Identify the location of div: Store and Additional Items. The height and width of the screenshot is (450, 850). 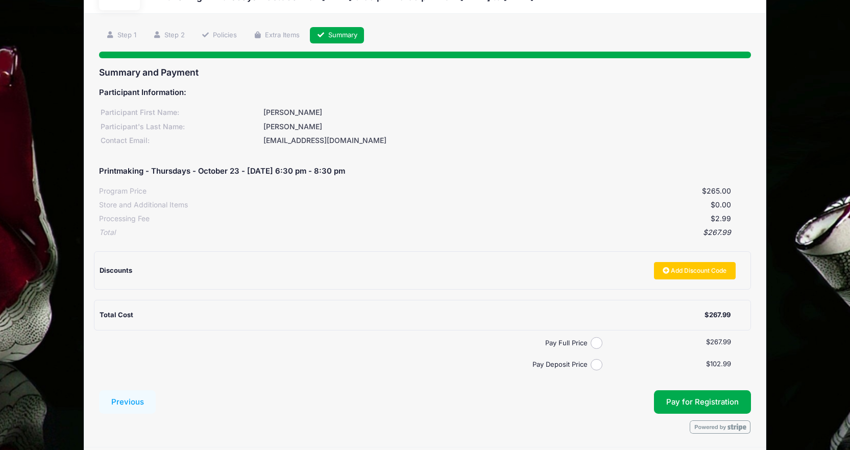
(143, 205).